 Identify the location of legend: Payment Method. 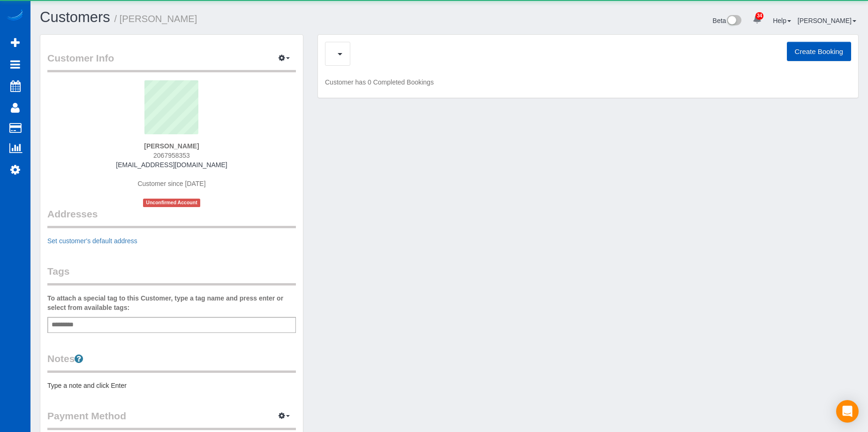
(172, 419).